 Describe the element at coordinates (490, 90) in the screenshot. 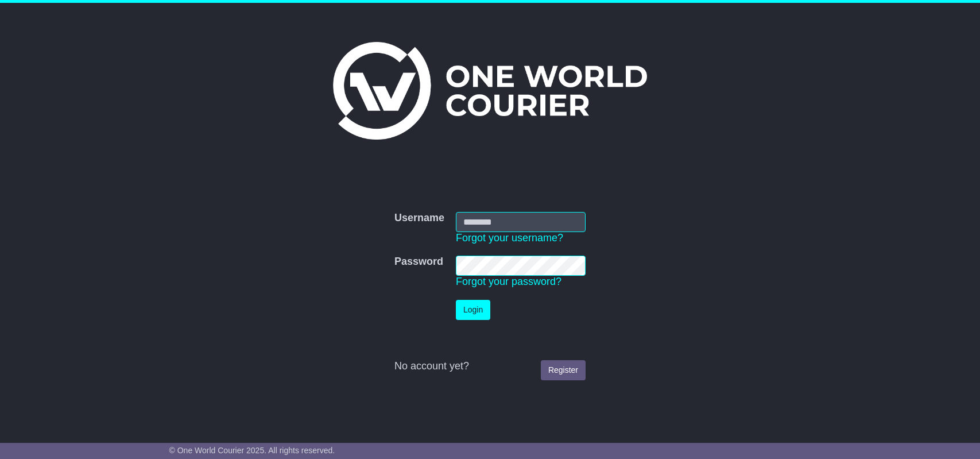

I see `img: One World` at that location.